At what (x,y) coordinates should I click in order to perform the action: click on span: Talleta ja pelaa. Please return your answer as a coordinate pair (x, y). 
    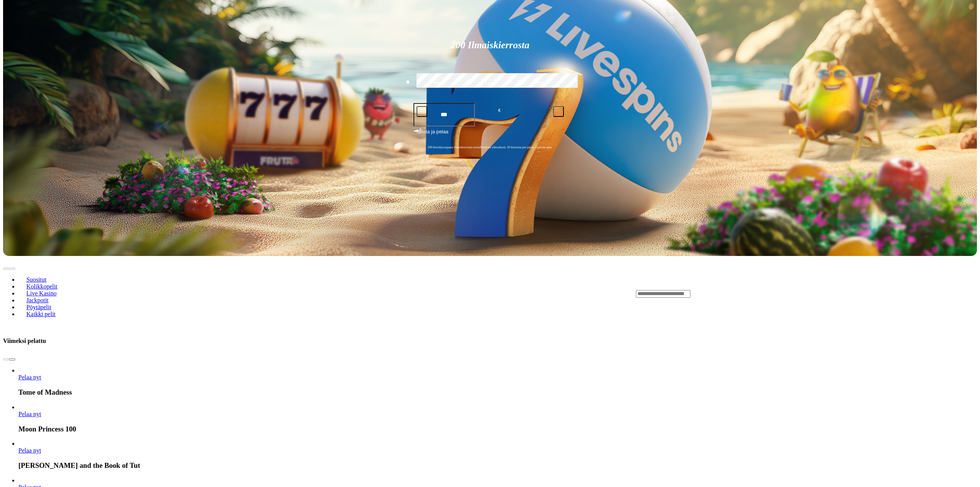
    Looking at the image, I should click on (432, 135).